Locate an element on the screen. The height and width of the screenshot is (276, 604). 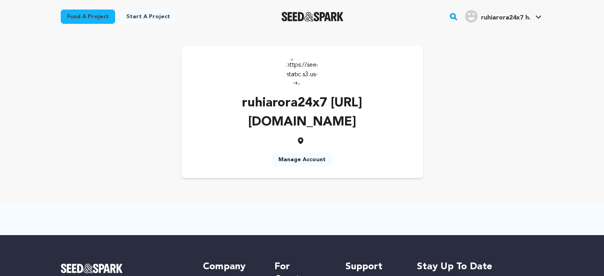
a: ruhiarora24x7 h.'s Profile is located at coordinates (503, 15).